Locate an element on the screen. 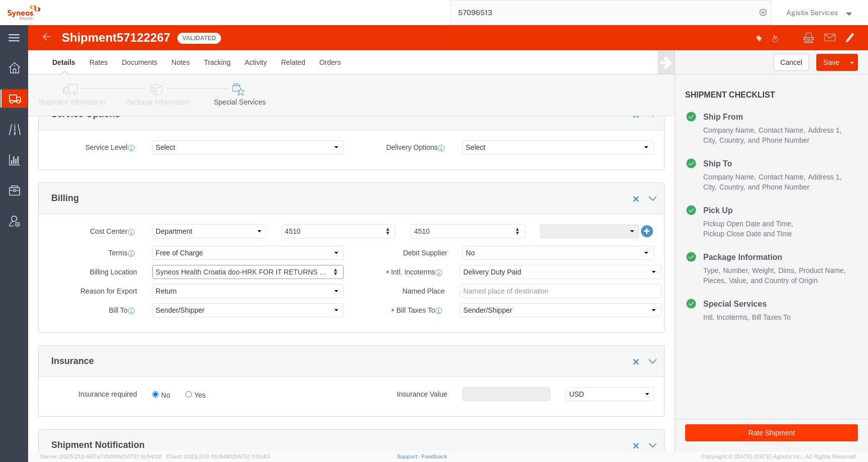  img: logo is located at coordinates (23, 13).